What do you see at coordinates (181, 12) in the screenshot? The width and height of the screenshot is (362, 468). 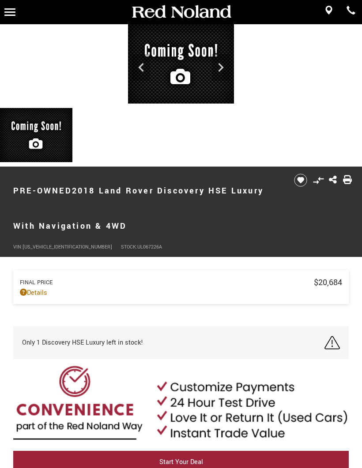 I see `img: Red Noland Auto Group` at bounding box center [181, 12].